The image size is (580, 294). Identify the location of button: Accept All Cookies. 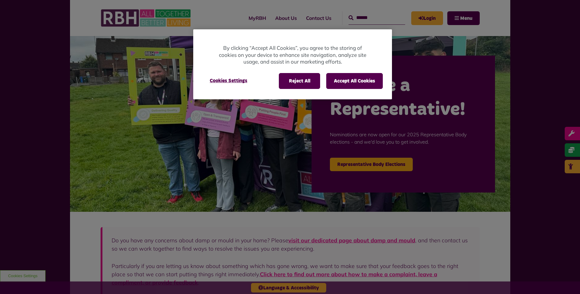
(354, 81).